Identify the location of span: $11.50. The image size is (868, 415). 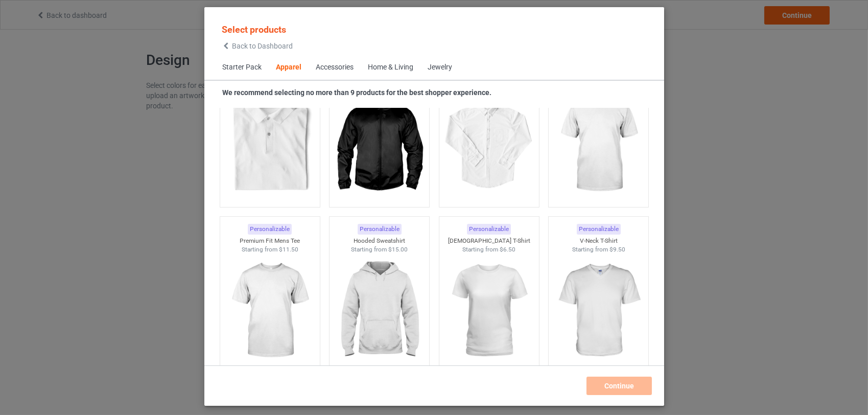
(288, 249).